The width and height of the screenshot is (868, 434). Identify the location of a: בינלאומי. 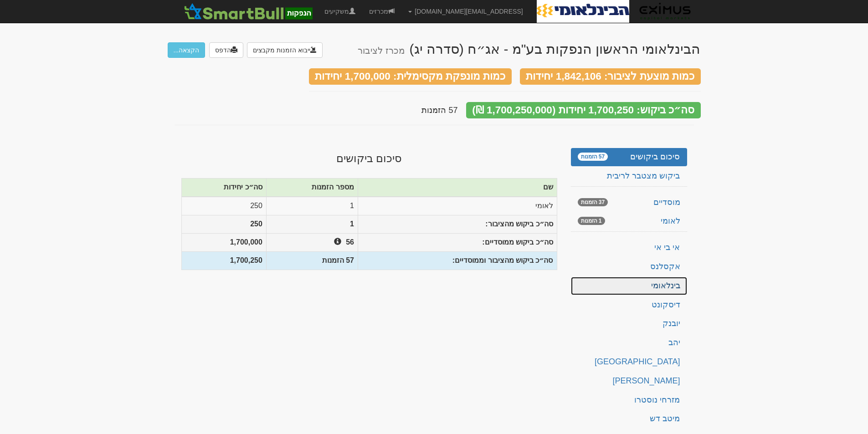
(629, 286).